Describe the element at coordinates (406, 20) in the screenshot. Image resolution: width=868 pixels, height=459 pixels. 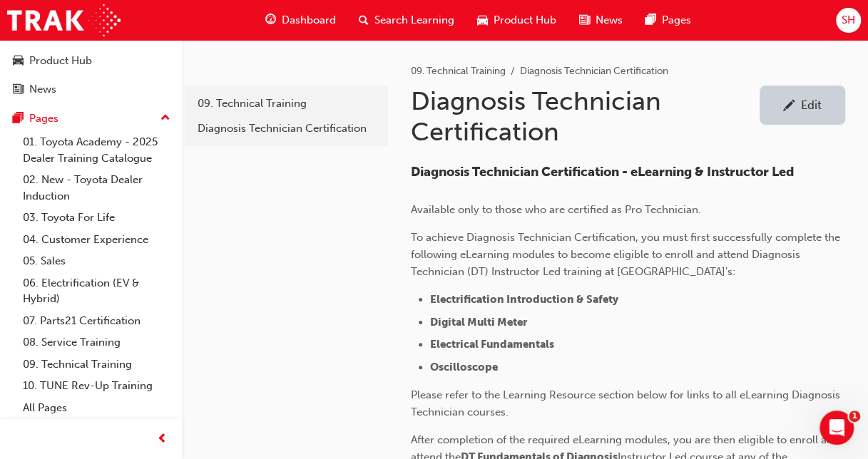
I see `a: search-iconSearch Learning` at that location.